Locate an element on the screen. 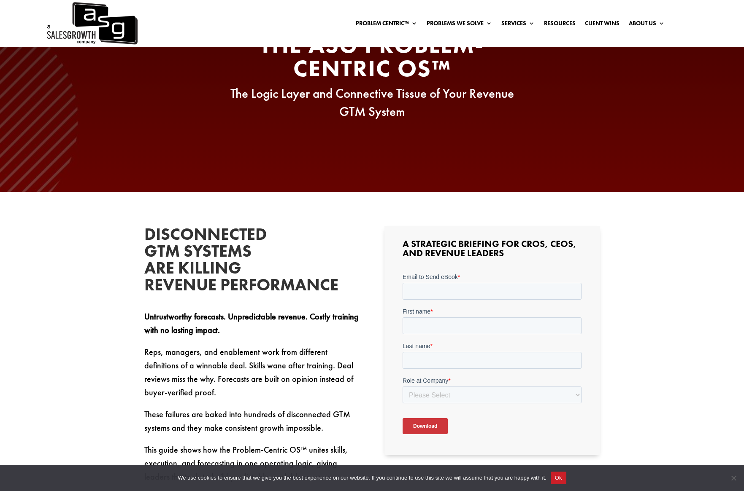 This screenshot has width=744, height=491. img: logo_orange.svg is located at coordinates (17, 17).